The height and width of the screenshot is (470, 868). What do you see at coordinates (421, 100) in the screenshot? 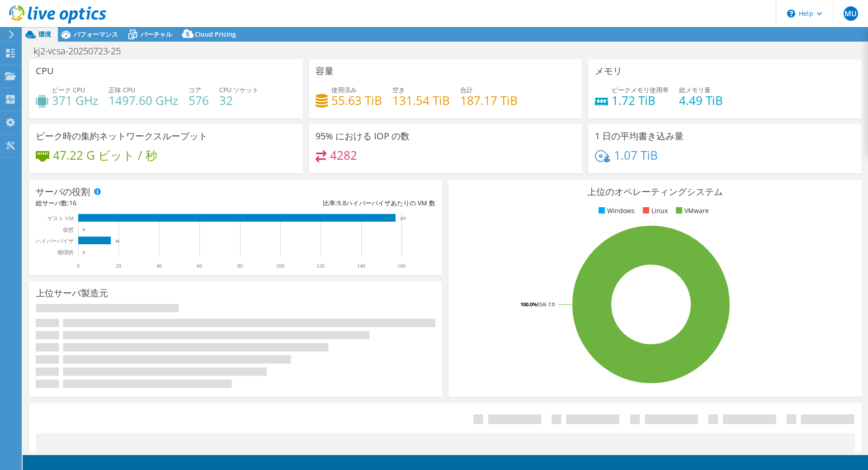
I see `h4: 131.54 TiB` at bounding box center [421, 100].